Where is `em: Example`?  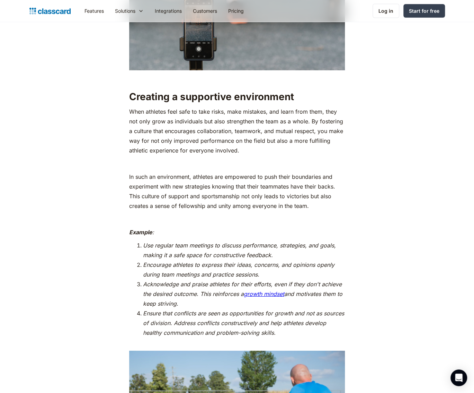
em: Example is located at coordinates (141, 232).